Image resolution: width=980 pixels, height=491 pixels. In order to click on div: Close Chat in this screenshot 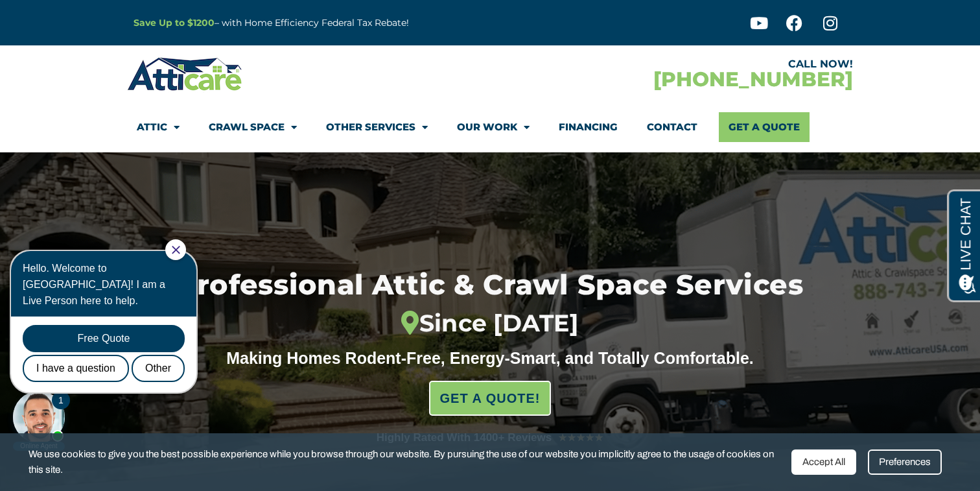, I will do `click(169, 12)`.